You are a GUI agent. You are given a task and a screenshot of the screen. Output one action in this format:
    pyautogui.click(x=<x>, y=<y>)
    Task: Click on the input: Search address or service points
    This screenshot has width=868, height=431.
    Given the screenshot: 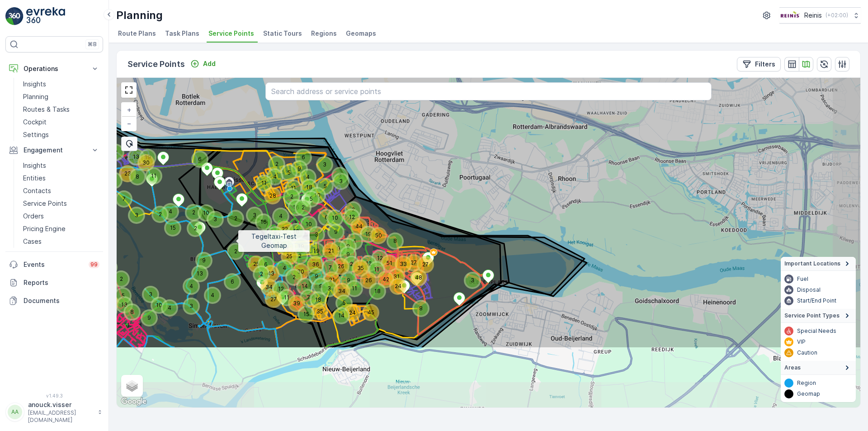 What is the action you would take?
    pyautogui.click(x=489, y=91)
    